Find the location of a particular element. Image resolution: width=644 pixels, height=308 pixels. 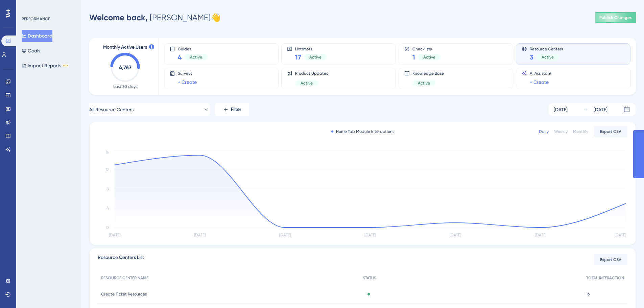

tspan: 16 is located at coordinates (107, 152).